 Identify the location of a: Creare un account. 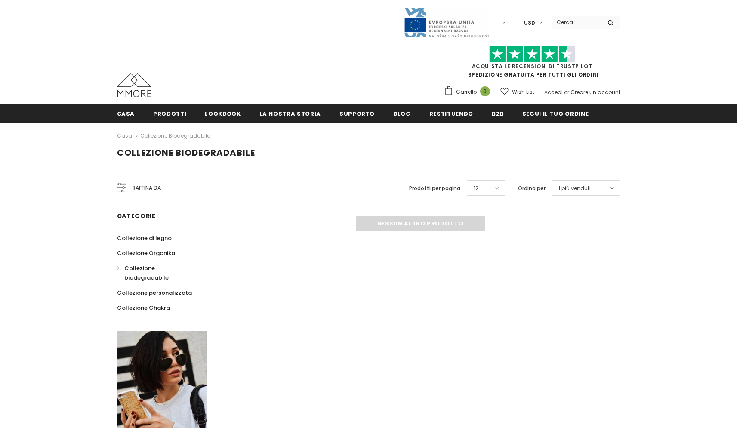
(595, 92).